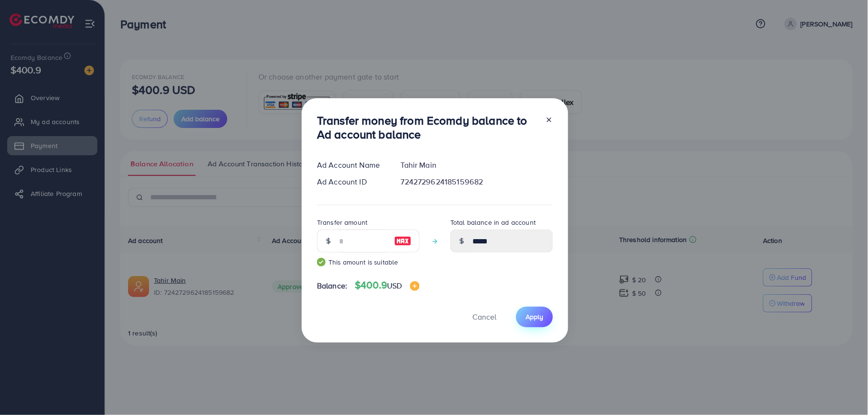  Describe the element at coordinates (534, 316) in the screenshot. I see `span: Apply` at that location.